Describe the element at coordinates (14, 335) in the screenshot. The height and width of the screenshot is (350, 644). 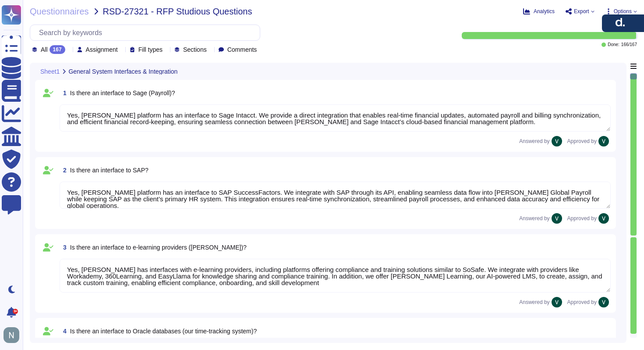
I see `button: user` at that location.